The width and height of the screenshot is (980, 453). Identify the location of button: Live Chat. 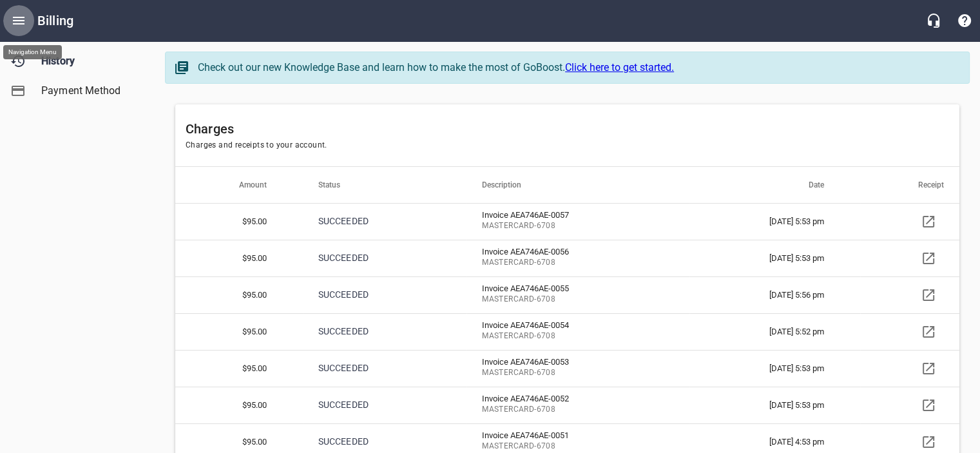
(934, 20).